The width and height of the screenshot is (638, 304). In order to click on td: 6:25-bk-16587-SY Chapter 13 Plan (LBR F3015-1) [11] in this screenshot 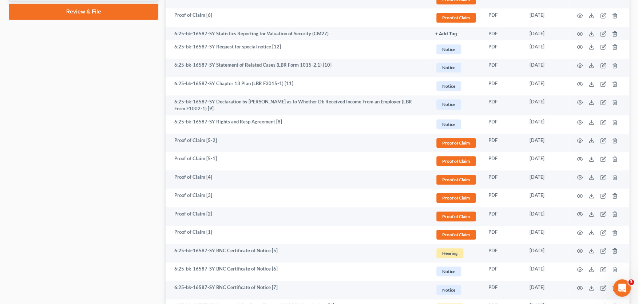, I will do `click(298, 86)`.